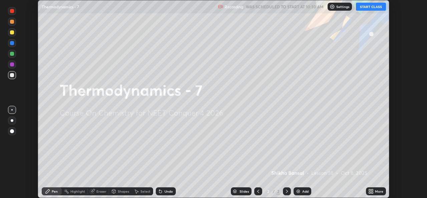  Describe the element at coordinates (123, 191) in the screenshot. I see `div: Shapes` at that location.